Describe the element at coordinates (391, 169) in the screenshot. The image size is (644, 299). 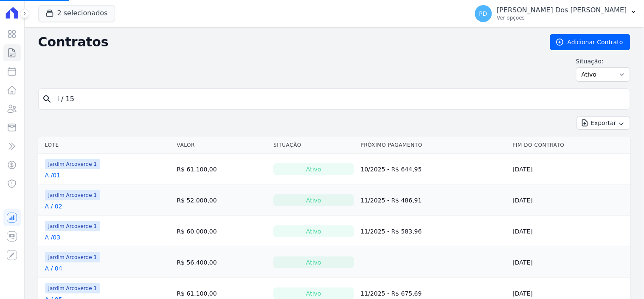
I see `a: 10/2025 - R$ 644,95` at that location.